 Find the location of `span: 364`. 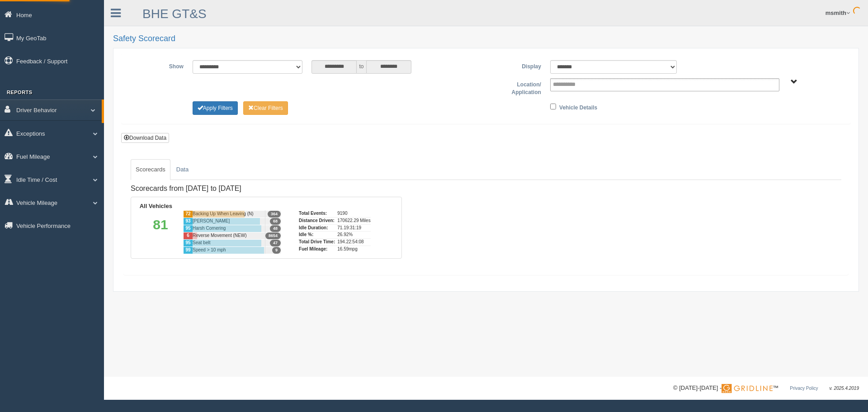

span: 364 is located at coordinates (274, 214).